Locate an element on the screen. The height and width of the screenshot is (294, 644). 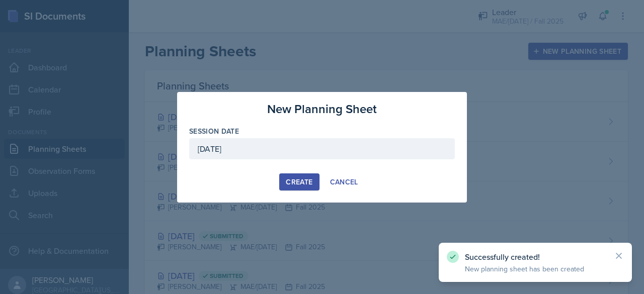
p: New planning sheet has been created is located at coordinates (535, 269).